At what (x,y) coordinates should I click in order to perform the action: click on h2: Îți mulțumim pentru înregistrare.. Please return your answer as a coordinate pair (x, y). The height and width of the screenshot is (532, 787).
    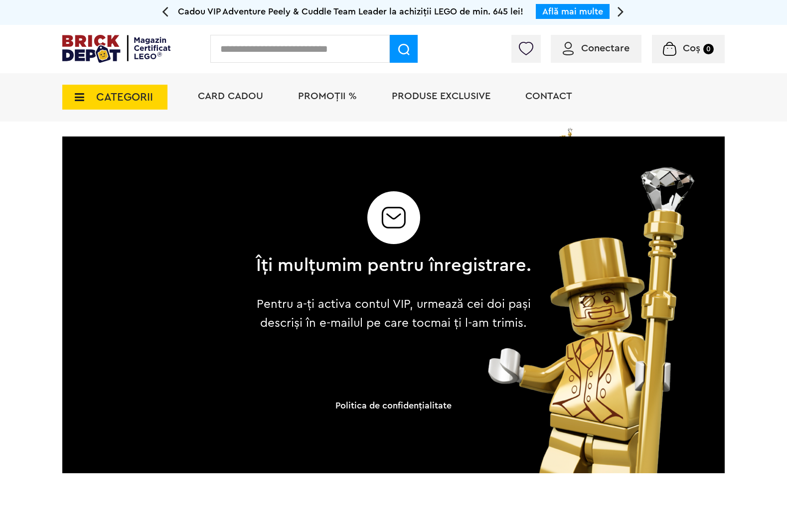
    Looking at the image, I should click on (393, 265).